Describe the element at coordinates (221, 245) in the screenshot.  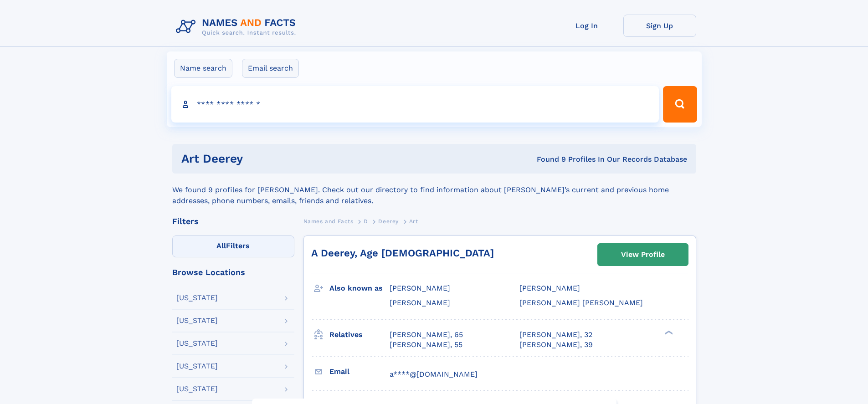
I see `span: All` at that location.